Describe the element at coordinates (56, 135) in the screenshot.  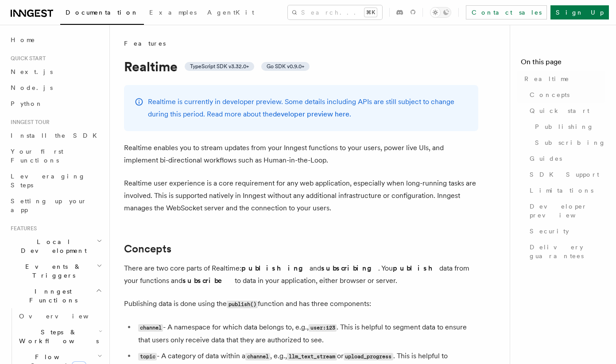
I see `span: Install the SDK` at that location.